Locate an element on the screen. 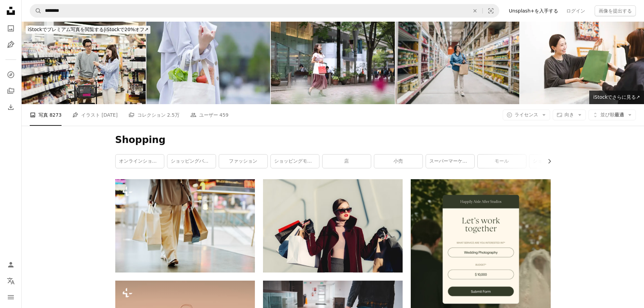  button: 言語 is located at coordinates (11, 281).